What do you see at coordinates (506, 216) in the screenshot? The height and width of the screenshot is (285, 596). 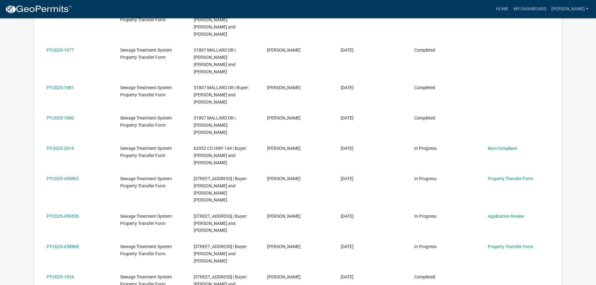 I see `a: Application Review` at bounding box center [506, 216].